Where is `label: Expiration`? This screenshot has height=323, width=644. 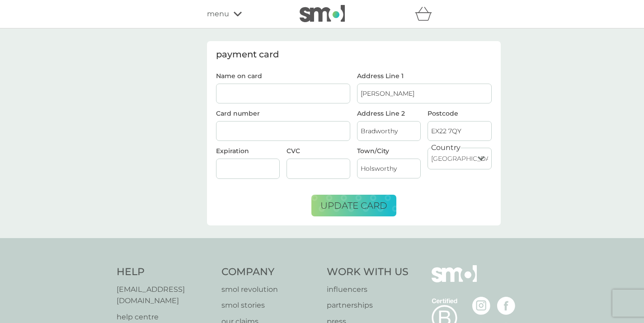 label: Expiration is located at coordinates (232, 151).